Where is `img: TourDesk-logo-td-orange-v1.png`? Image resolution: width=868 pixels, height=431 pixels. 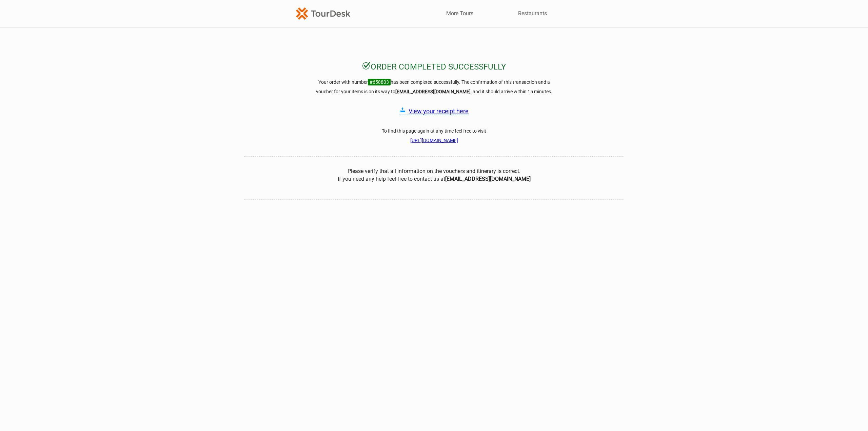 img: TourDesk-logo-td-orange-v1.png is located at coordinates (323, 13).